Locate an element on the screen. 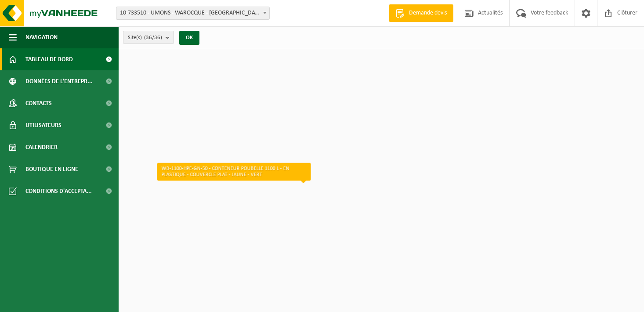 Image resolution: width=644 pixels, height=312 pixels. span: Boutique en ligne is located at coordinates (52, 169).